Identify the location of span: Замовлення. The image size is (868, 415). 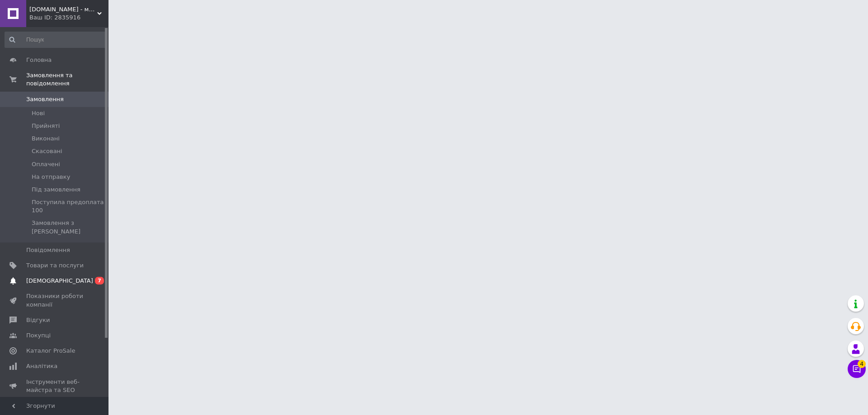
(45, 100).